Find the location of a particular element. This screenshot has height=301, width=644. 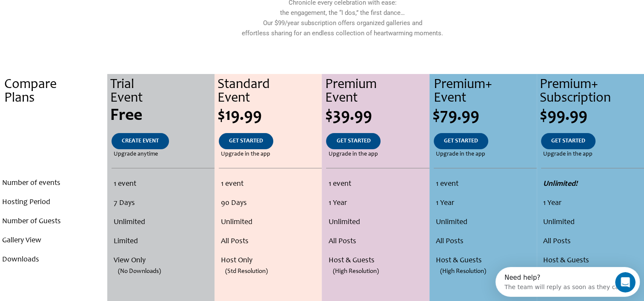

div: $39.99 is located at coordinates (377, 117).